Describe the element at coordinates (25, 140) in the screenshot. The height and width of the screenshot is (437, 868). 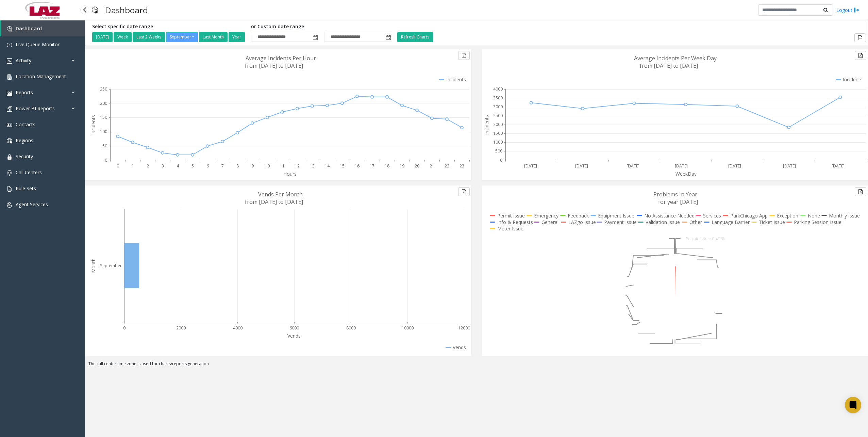
I see `span: Regions` at that location.